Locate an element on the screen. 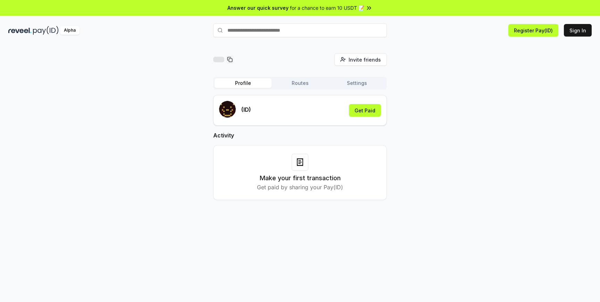 Image resolution: width=600 pixels, height=302 pixels. img: reveel_dark is located at coordinates (20, 30).